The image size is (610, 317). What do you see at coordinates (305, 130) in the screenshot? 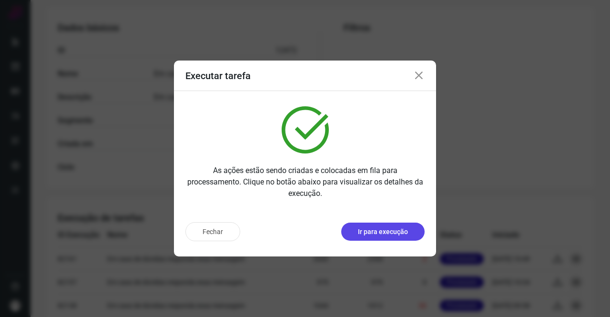
I see `img: verified.svg` at bounding box center [305, 130].